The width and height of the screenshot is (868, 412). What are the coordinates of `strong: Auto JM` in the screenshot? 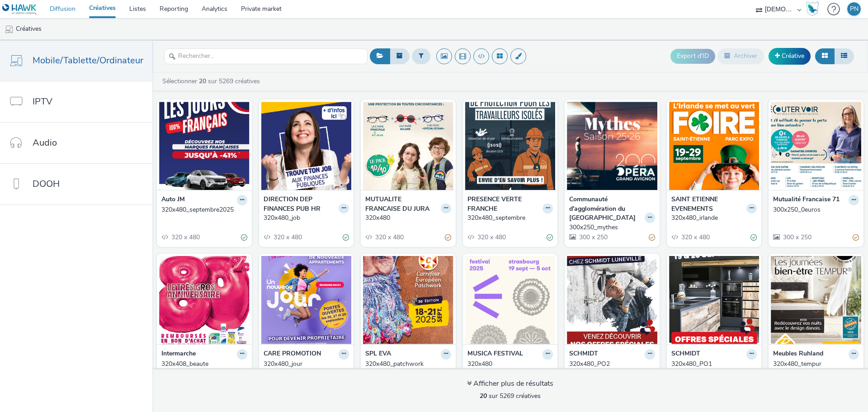 It's located at (173, 200).